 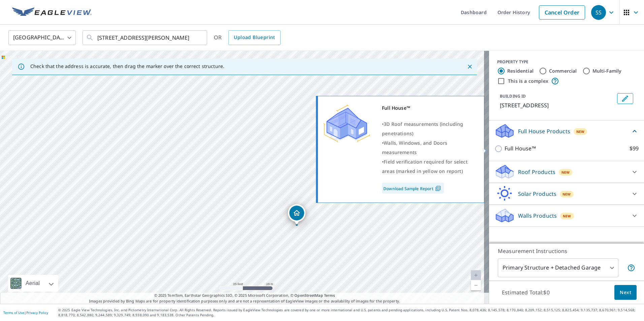 I want to click on p: $99, so click(x=634, y=148).